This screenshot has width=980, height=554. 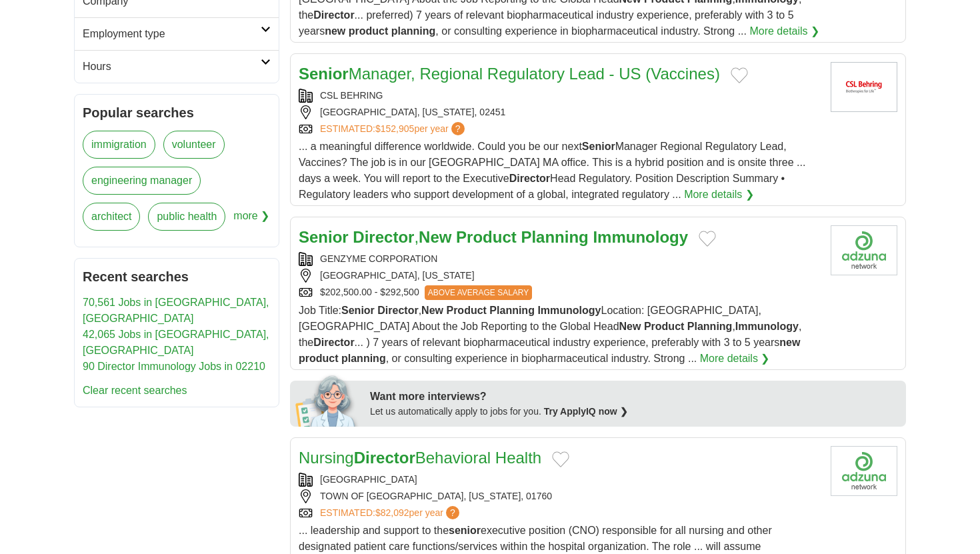 I want to click on span: ... a meaningful difference worldwide. Could you be our next Manager Regional Regulatory Lead, Va..., so click(x=552, y=170).